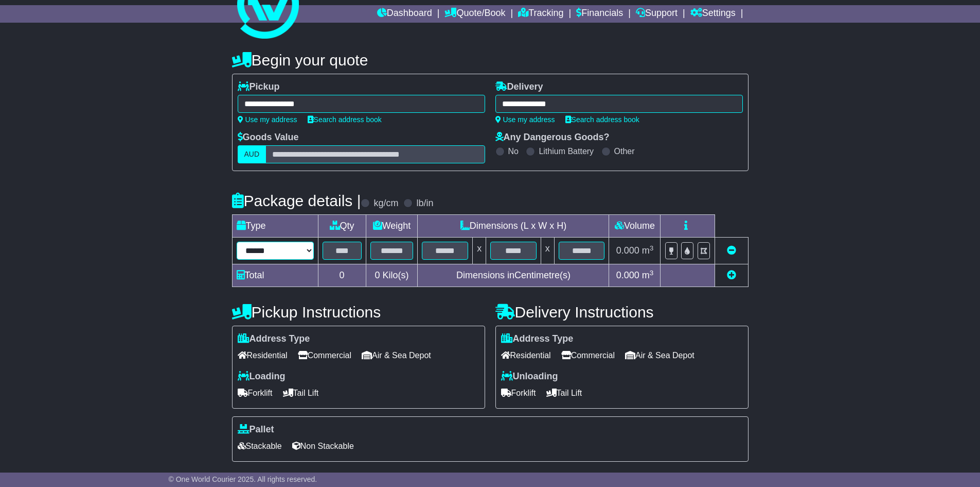 This screenshot has width=980, height=487. What do you see at coordinates (259, 87) in the screenshot?
I see `label: Pickup` at bounding box center [259, 87].